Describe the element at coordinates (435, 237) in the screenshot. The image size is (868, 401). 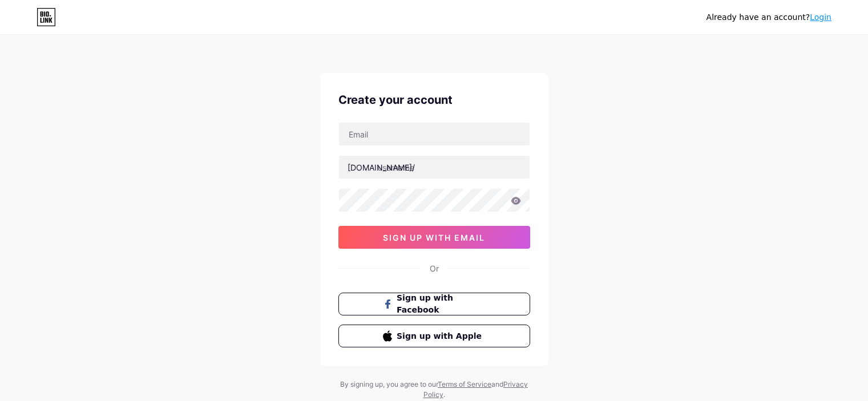
I see `button: sign up with email` at that location.